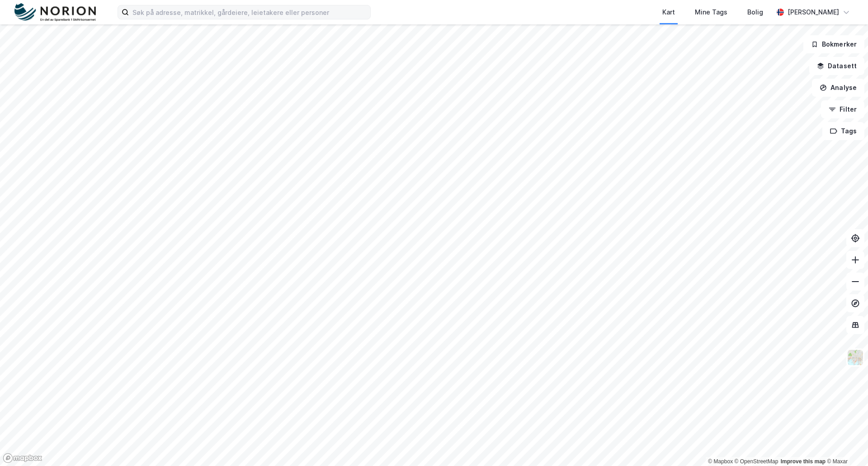 The image size is (868, 466). Describe the element at coordinates (845, 444) in the screenshot. I see `div: Chat Widget` at that location.